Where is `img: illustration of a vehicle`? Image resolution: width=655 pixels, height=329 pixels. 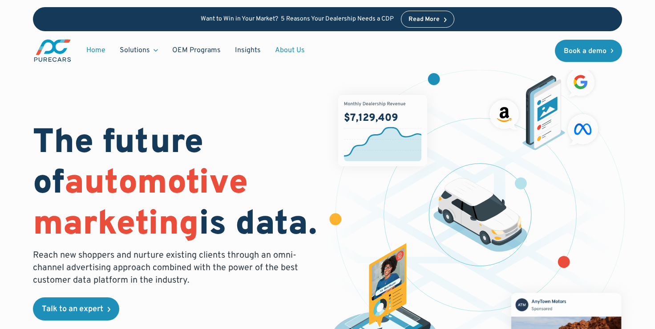 img: illustration of a vehicle is located at coordinates (480, 215).